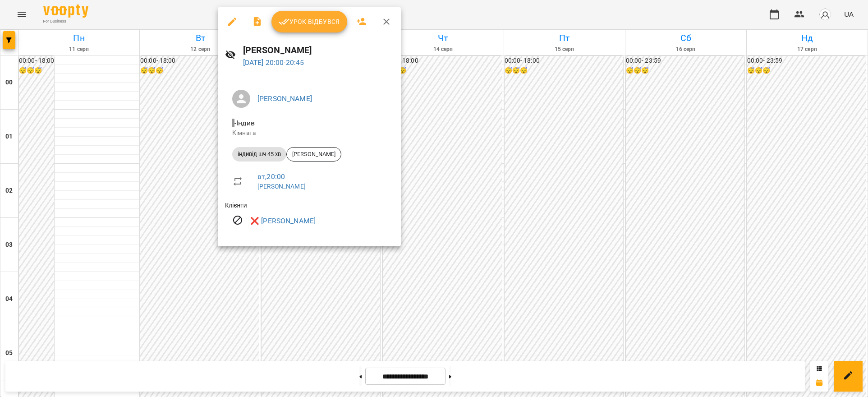  Describe the element at coordinates (309, 22) in the screenshot. I see `button: Урок відбувся` at that location.